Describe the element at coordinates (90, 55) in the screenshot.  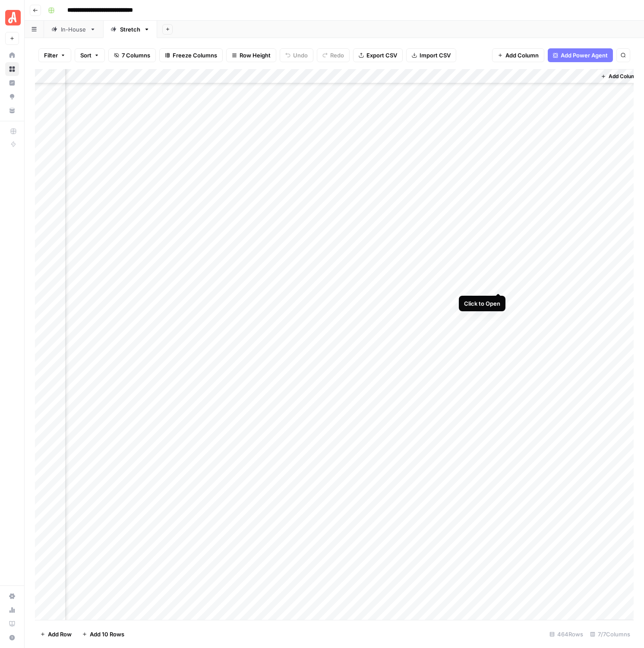
I see `button: Sort` at that location.